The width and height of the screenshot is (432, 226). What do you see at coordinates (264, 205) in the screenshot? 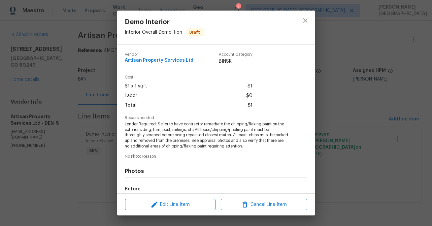
I see `span: Cancel Line Item` at bounding box center [264, 205].